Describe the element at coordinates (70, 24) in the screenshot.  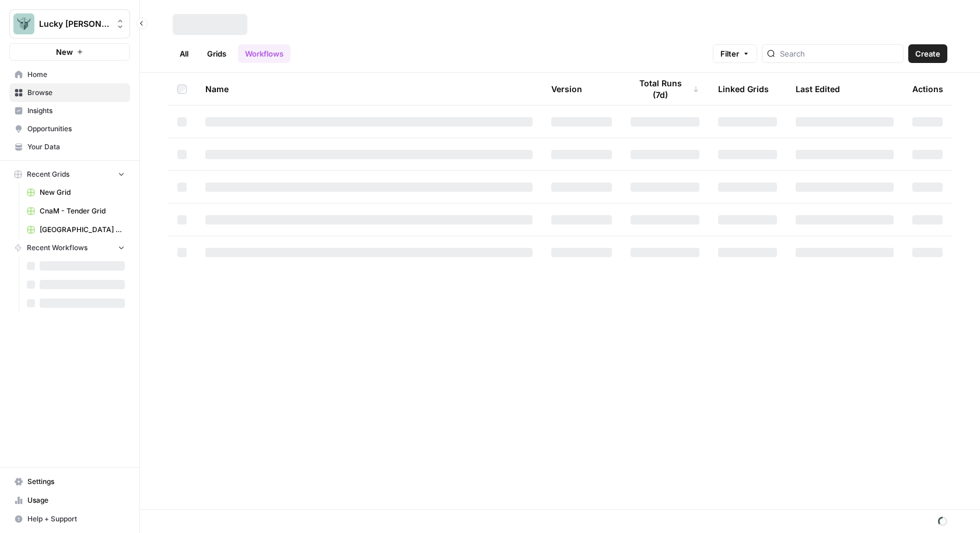
I see `button: Workspace: Lucky Beard` at that location.